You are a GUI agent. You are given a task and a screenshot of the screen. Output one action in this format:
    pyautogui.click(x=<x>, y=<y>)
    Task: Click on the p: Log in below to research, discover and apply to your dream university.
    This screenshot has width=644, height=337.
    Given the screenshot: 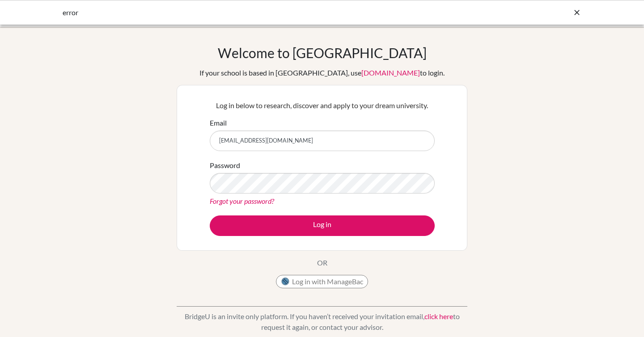 What is the action you would take?
    pyautogui.click(x=322, y=105)
    